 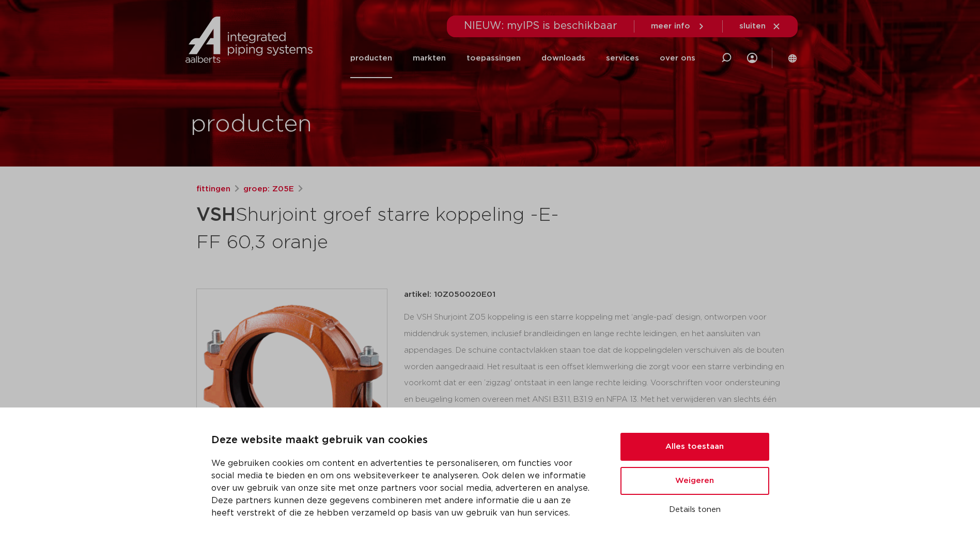 I want to click on img: Product Image for VSH Shurjoint groef starre koppeling -E- FF 60,3 oranje, so click(x=292, y=384).